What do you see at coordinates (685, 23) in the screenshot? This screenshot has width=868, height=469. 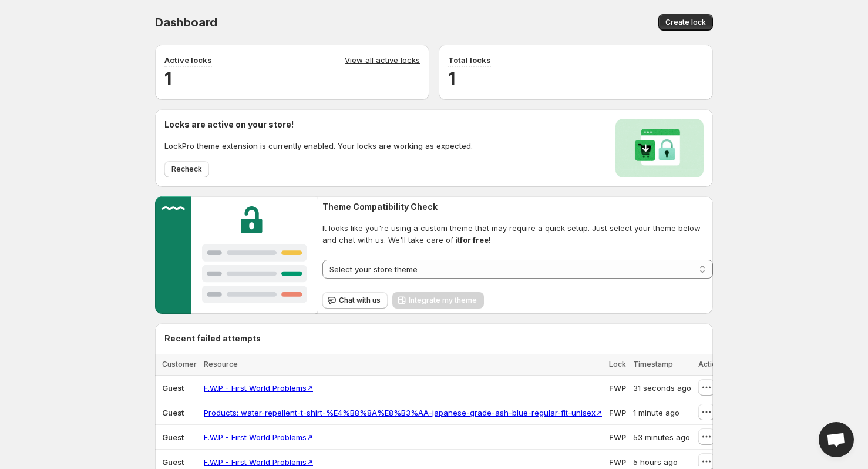 I see `span: Create lock` at bounding box center [685, 23].